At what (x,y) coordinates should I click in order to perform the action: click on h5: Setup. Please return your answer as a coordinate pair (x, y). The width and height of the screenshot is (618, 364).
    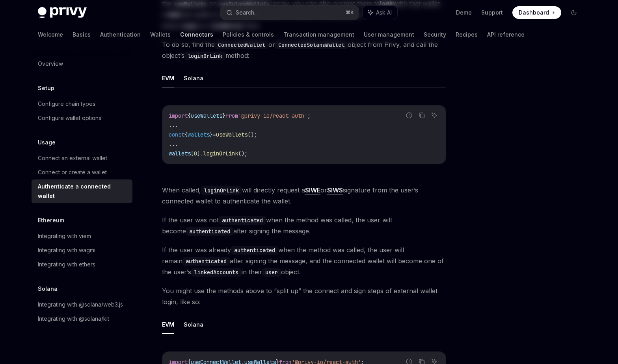
    Looking at the image, I should click on (46, 88).